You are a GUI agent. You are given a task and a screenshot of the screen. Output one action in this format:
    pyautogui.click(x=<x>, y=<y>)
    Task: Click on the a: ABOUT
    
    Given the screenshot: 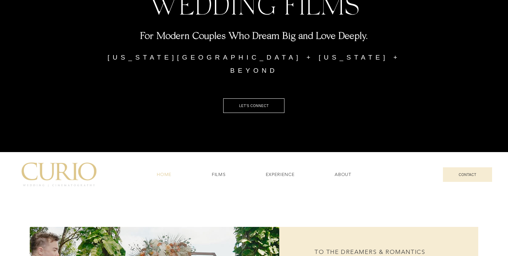 What is the action you would take?
    pyautogui.click(x=343, y=174)
    